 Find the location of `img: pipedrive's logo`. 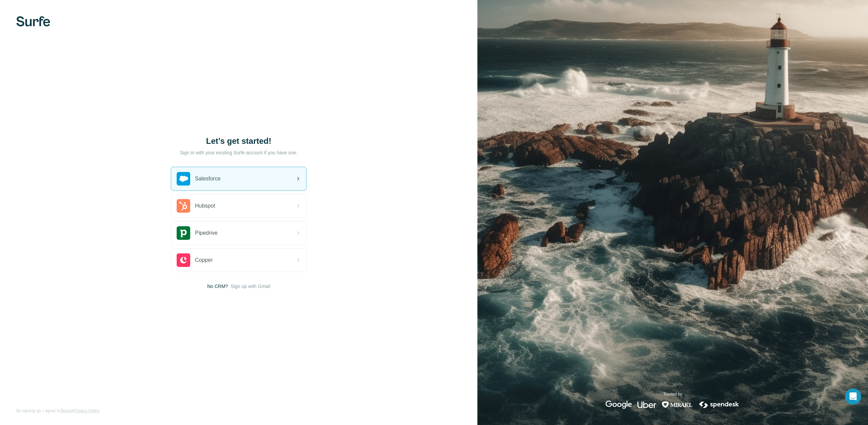

img: pipedrive's logo is located at coordinates (183, 233).